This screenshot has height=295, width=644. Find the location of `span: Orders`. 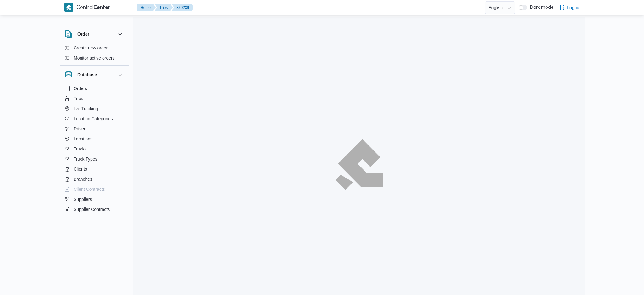

span: Orders is located at coordinates (80, 89).